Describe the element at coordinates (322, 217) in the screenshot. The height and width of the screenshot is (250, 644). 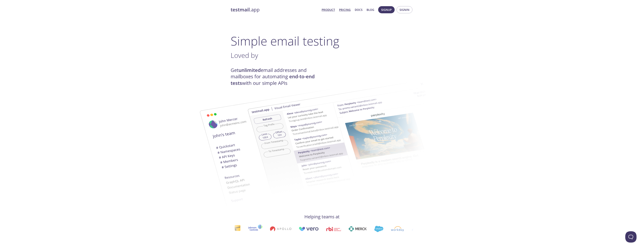
I see `h4: Helping teams at` at that location.